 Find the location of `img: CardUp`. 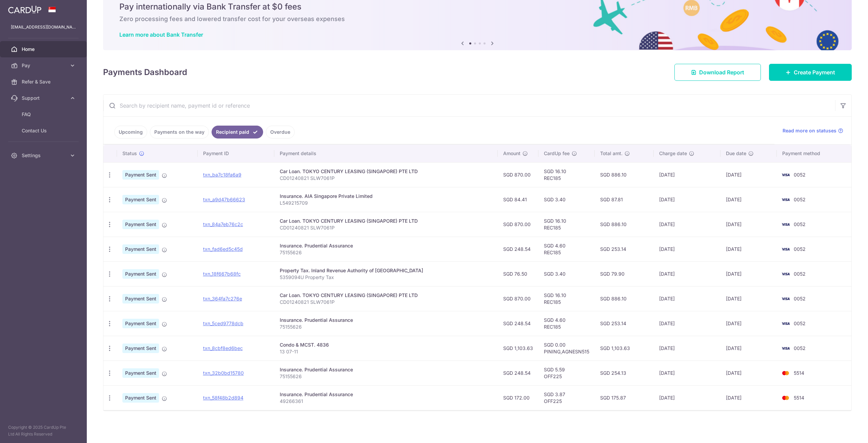

img: CardUp is located at coordinates (24, 9).